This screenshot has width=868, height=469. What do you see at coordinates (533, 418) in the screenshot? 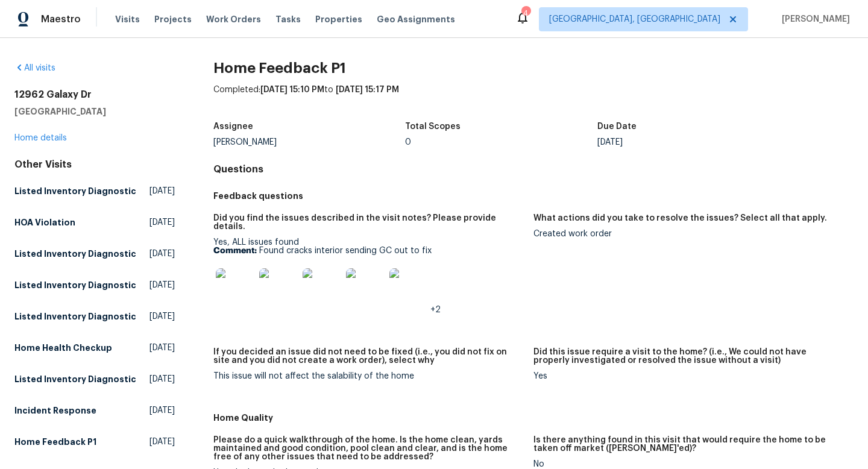
I see `h5: Home Quality` at bounding box center [533, 418].